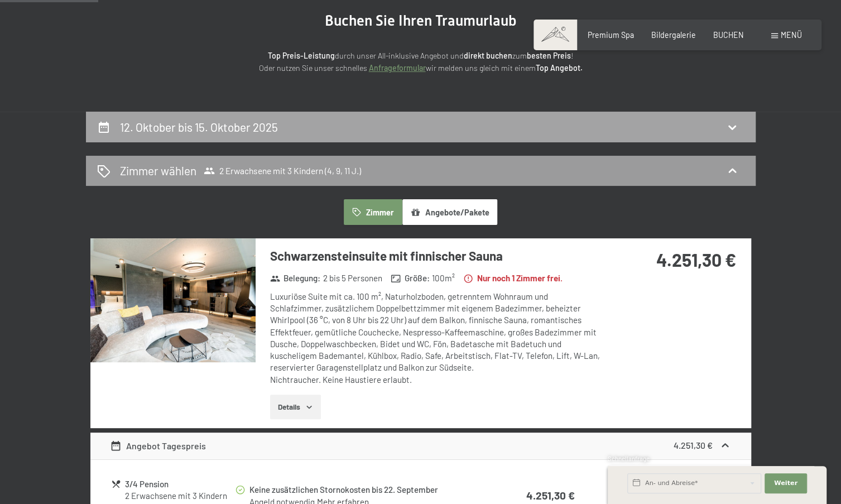 The image size is (841, 504). What do you see at coordinates (421, 21) in the screenshot?
I see `span: Buchen Sie Ihren Traumurlaub` at bounding box center [421, 21].